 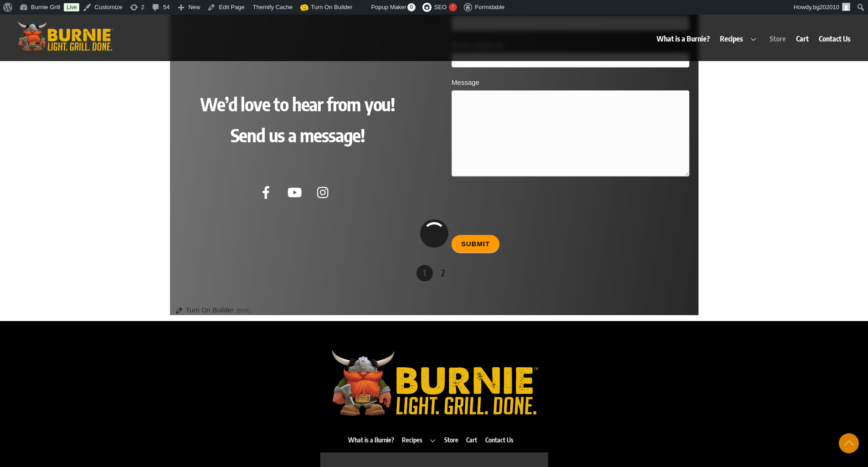 What do you see at coordinates (826, 7) in the screenshot?
I see `span: bg202010` at bounding box center [826, 7].